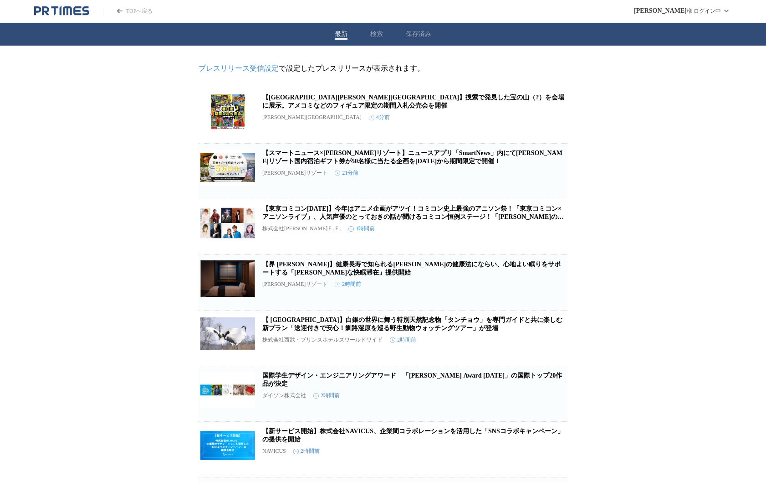  I want to click on time: 21分前, so click(347, 173).